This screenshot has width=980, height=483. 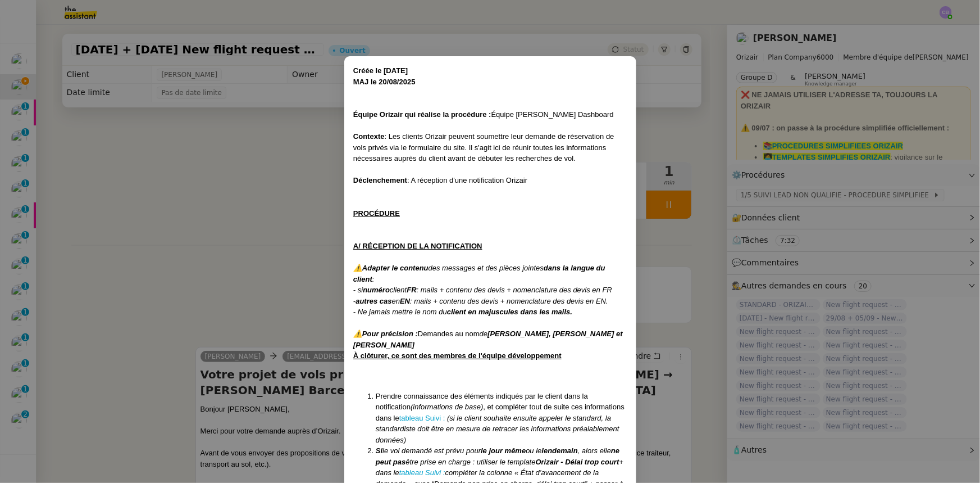 I want to click on em: FR, so click(x=411, y=289).